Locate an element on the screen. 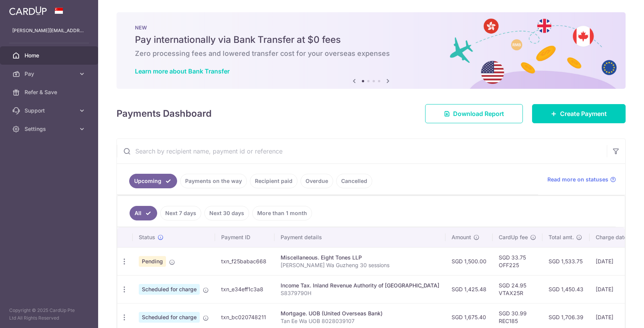 This screenshot has width=644, height=328. span: Create Payment is located at coordinates (584, 114).